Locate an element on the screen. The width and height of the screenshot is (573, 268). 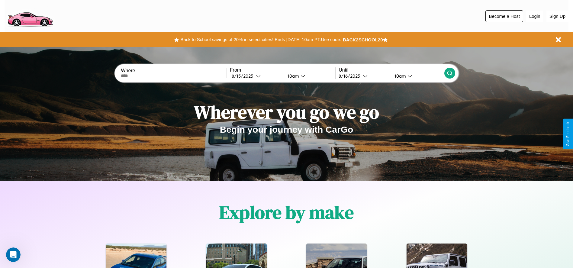
div: 8 / 16 / 2025 is located at coordinates (351, 76).